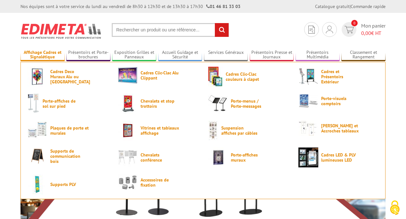 The image size is (406, 219). What do you see at coordinates (363, 29) in the screenshot?
I see `a: devis rapide 0 Mon panier 0,00€ HT` at bounding box center [363, 29].